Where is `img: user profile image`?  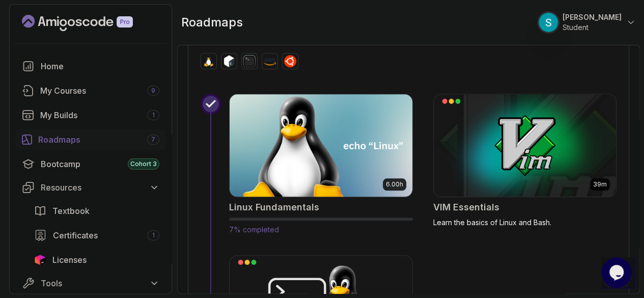 img: user profile image is located at coordinates (548, 23).